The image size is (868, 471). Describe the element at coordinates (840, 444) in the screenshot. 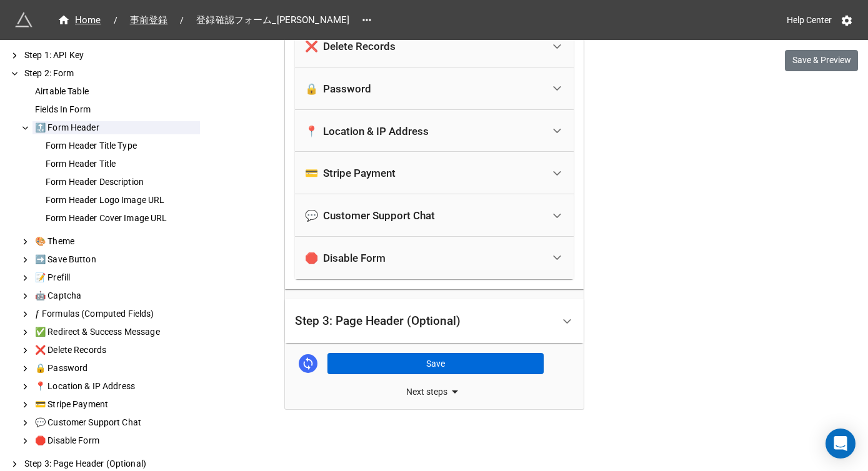

I see `div: Open Intercom Messenger` at that location.